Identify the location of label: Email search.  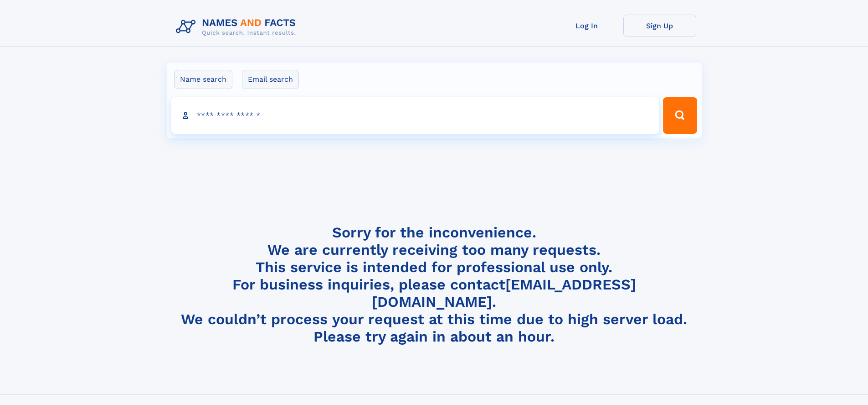
(270, 79).